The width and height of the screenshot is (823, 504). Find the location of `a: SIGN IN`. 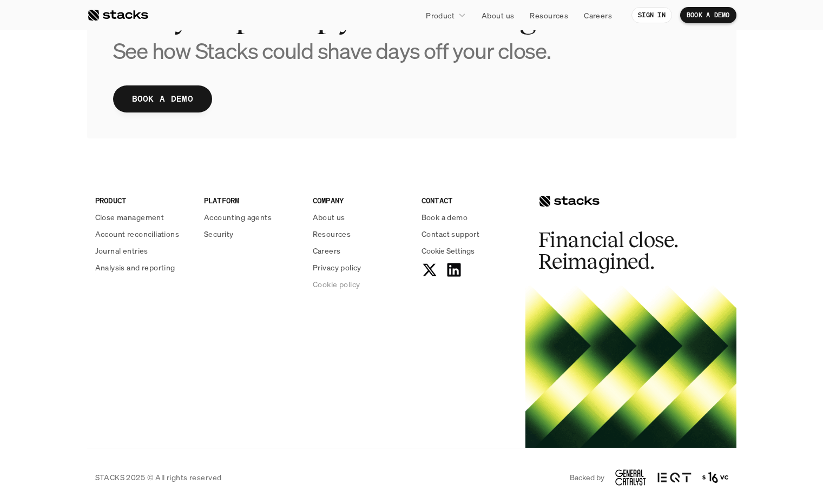

a: SIGN IN is located at coordinates (651, 15).